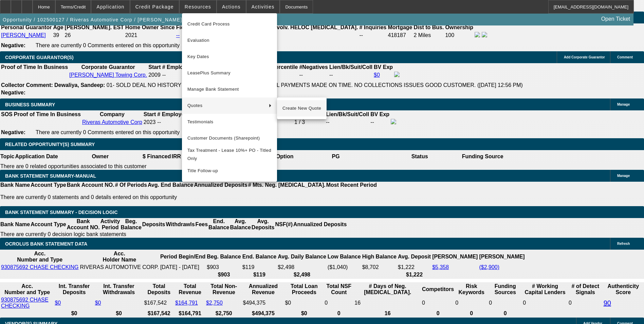 The image size is (644, 324). I want to click on span: Quotes, so click(225, 106).